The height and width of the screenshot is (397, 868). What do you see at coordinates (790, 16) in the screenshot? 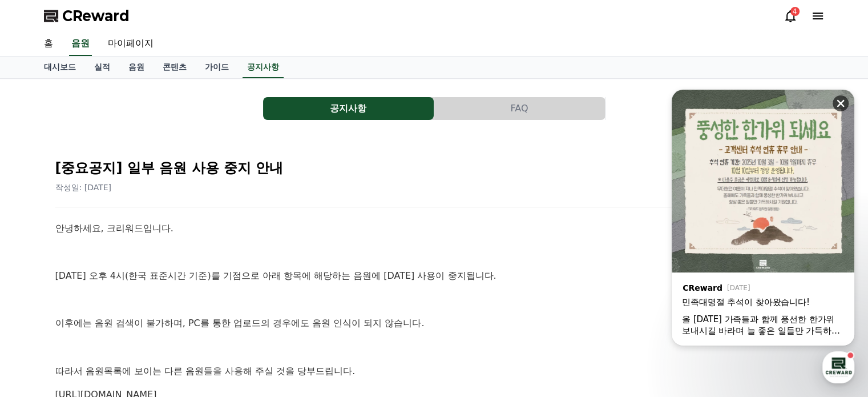
I see `a: 4` at bounding box center [790, 16].